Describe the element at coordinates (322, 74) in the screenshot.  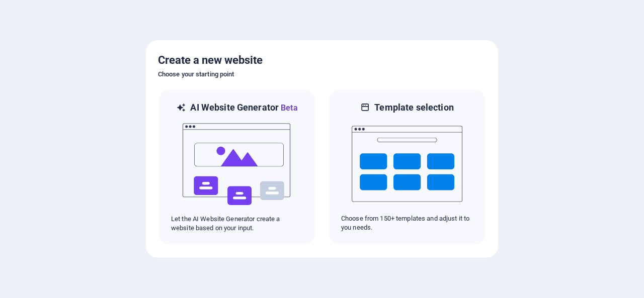
I see `h6: Choose your starting point` at that location.